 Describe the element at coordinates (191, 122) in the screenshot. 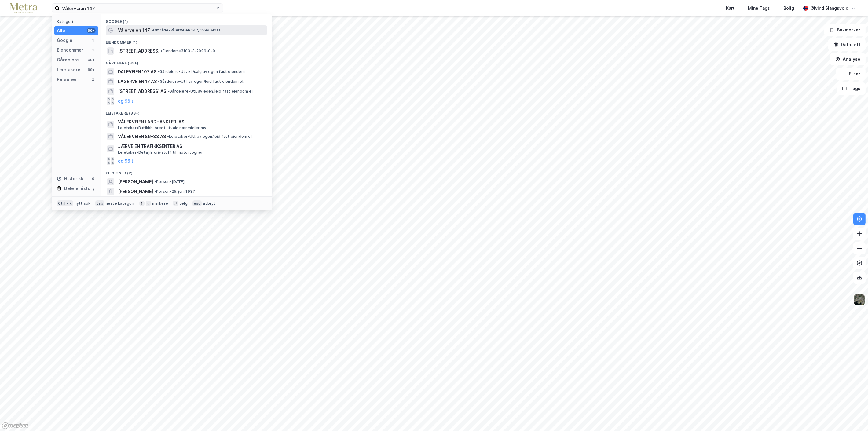

I see `span: VÅLERVEIEN LANDHANDLERI AS` at that location.